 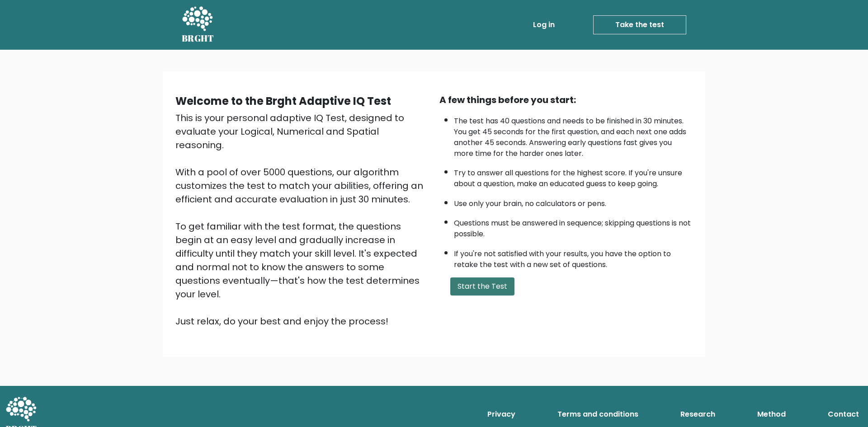 I want to click on a: Research, so click(x=698, y=414).